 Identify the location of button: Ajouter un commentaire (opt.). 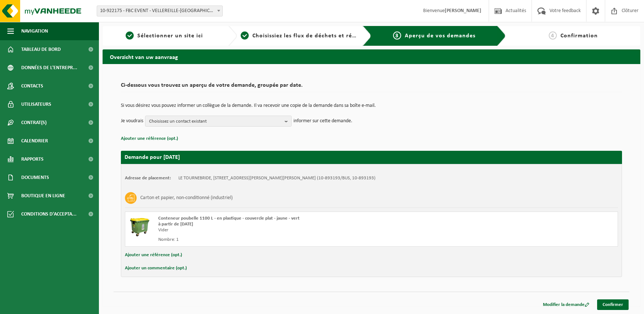
(156, 268).